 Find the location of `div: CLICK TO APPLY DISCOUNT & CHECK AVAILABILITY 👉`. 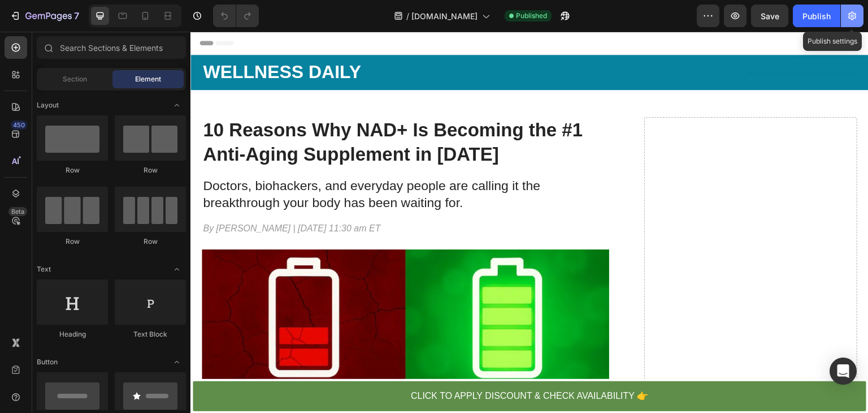

div: CLICK TO APPLY DISCOUNT & CHECK AVAILABILITY 👉 is located at coordinates (339, 364).